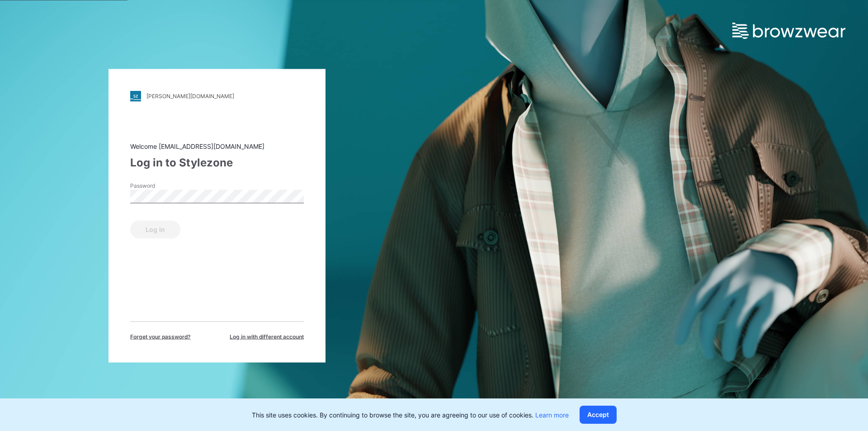 The image size is (868, 431). I want to click on div: Log in to Stylezone, so click(217, 162).